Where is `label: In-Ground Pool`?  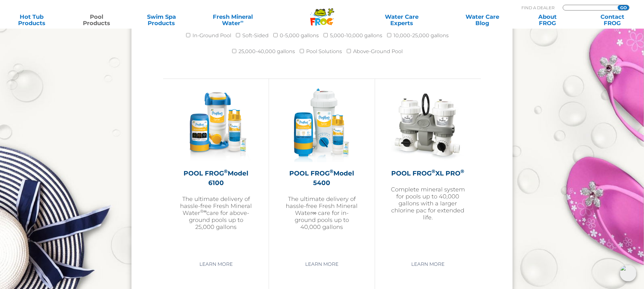
label: In-Ground Pool is located at coordinates (211, 36).